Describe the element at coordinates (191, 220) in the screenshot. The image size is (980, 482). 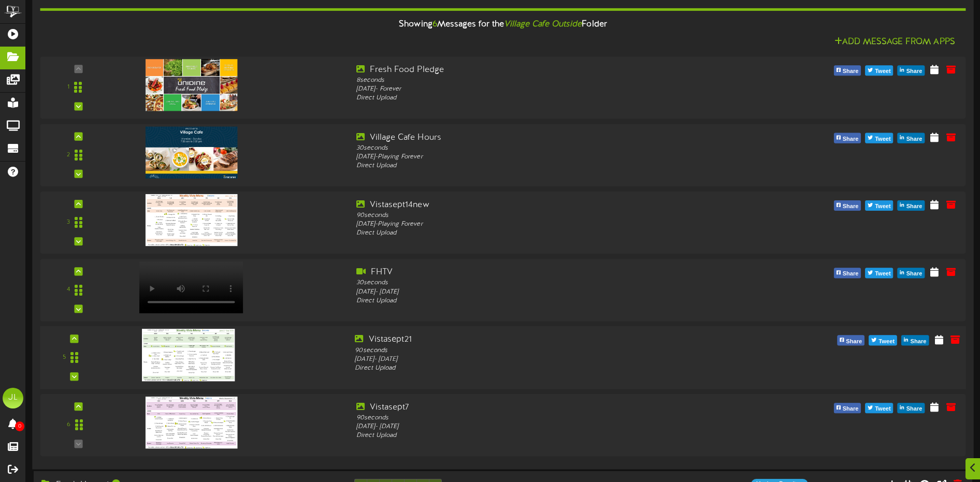
I see `img: 690cb234-7d4c-4160-b578-e36942abac26.jpg` at that location.